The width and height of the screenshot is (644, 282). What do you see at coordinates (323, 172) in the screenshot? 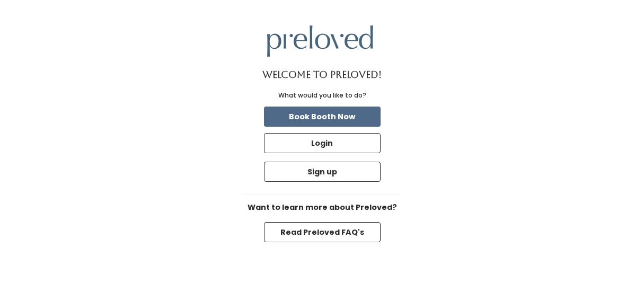
I see `a: Sign up` at bounding box center [323, 172].